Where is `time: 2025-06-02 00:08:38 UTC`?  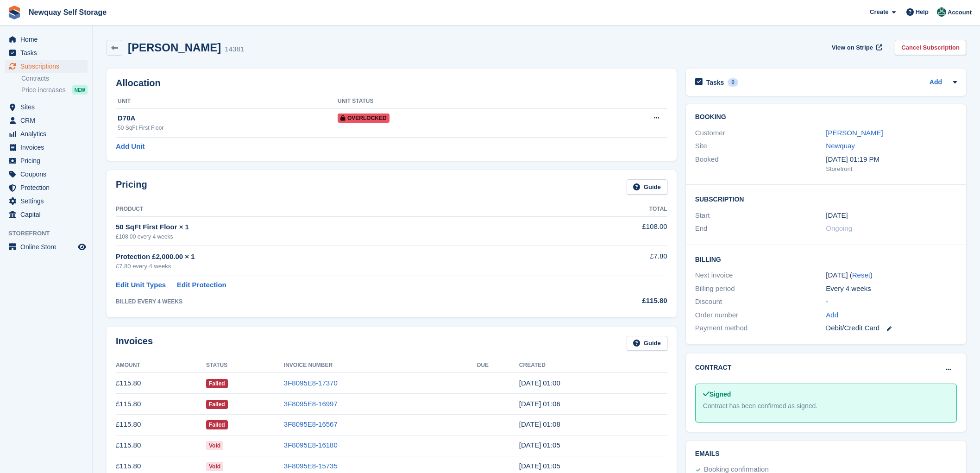 time: 2025-06-02 00:08:38 UTC is located at coordinates (540, 424).